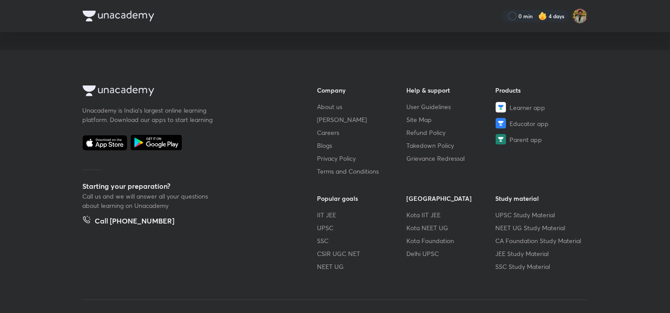  I want to click on p: Unacademy is India’s largest online learning platform. Download our apps to start learning, so click(149, 115).